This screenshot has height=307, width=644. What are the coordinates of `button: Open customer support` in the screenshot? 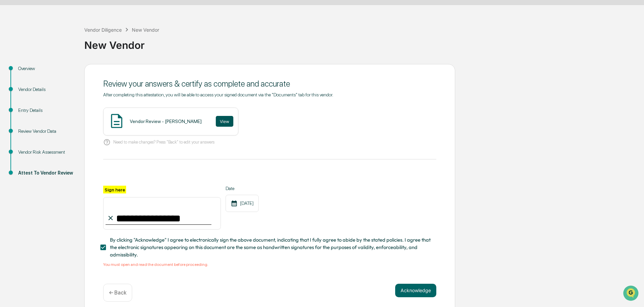 It's located at (8, 8).